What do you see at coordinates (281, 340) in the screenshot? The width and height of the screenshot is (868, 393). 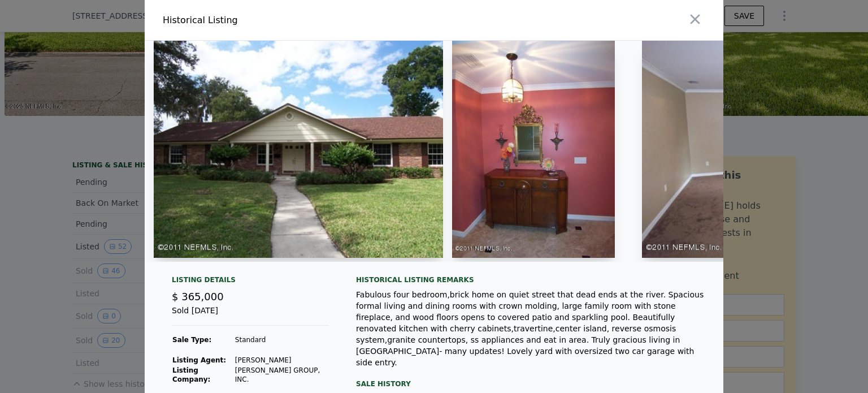 I see `td: Standard` at bounding box center [281, 340].